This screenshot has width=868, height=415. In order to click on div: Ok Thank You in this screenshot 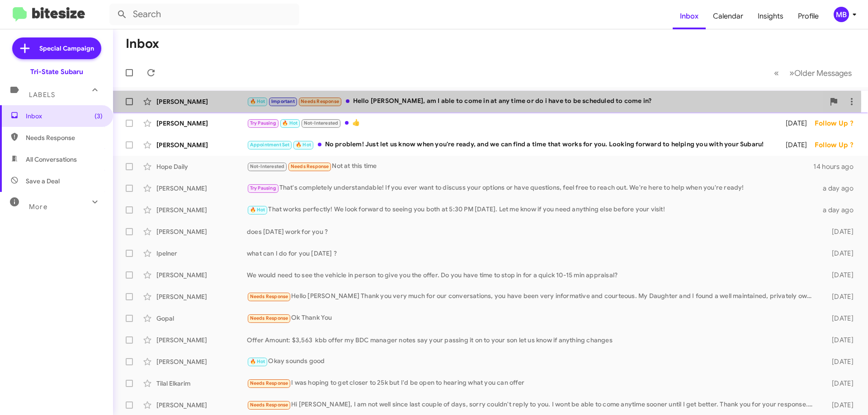, I will do `click(532, 318)`.